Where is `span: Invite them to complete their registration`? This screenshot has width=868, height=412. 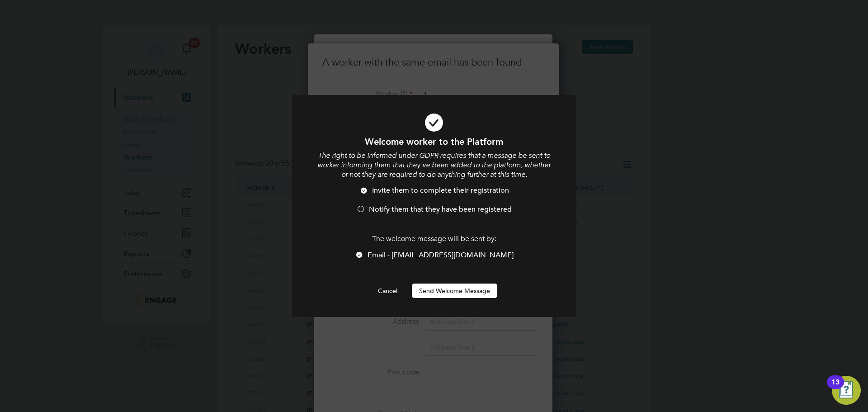 span: Invite them to complete their registration is located at coordinates (440, 190).